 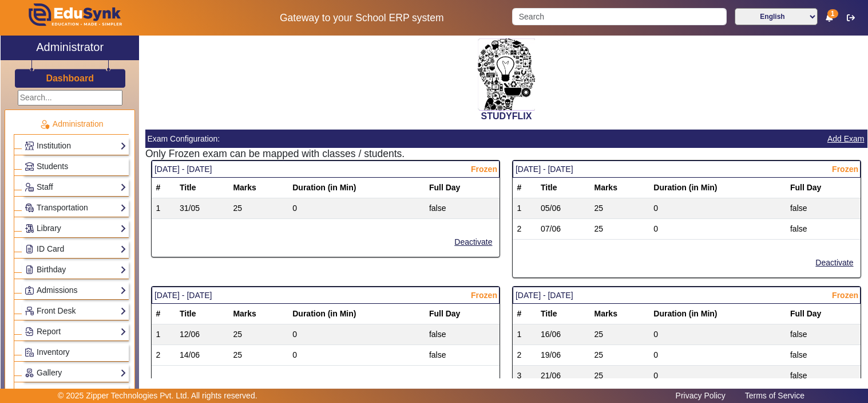 I want to click on h5: Gateway to your School ERP system, so click(x=362, y=17).